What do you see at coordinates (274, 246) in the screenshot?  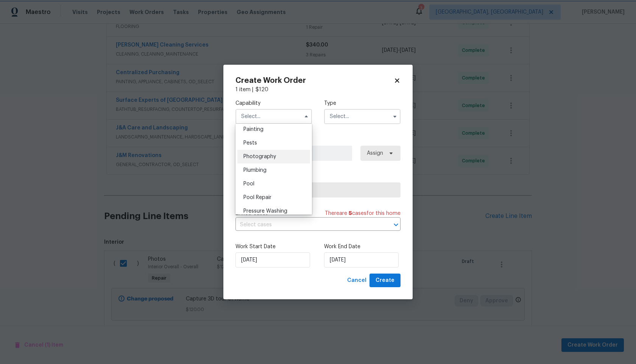 I see `label: Work Start Date` at bounding box center [274, 246].